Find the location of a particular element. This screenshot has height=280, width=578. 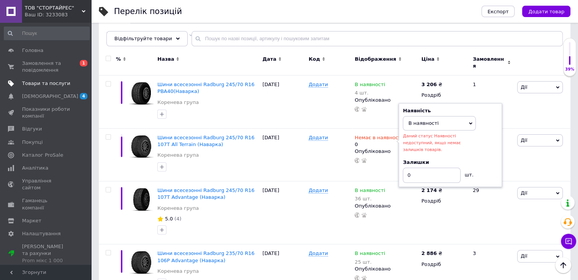

span: Замовлення is located at coordinates (489, 63).